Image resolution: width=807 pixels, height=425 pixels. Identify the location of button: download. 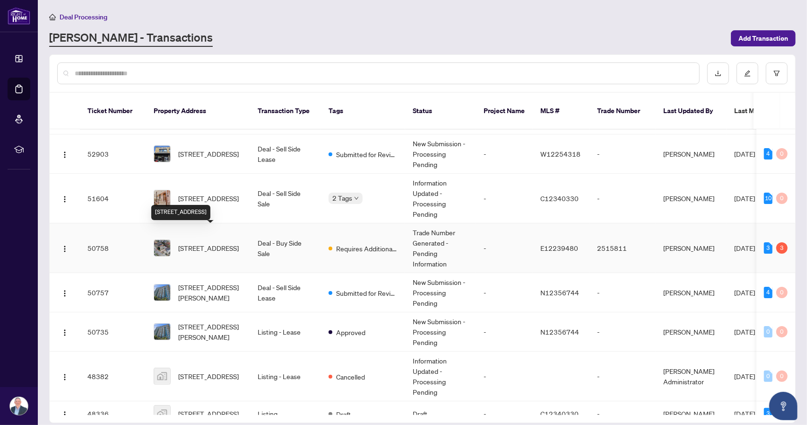
(718, 73).